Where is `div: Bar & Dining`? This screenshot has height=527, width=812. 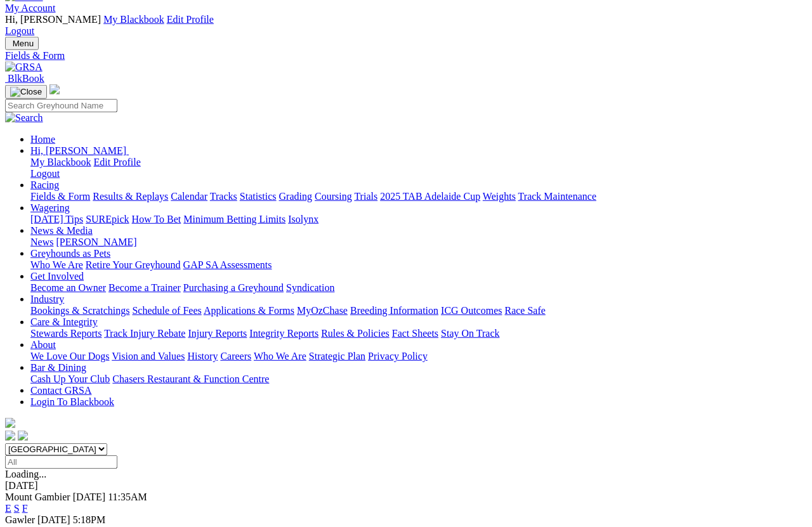
div: Bar & Dining is located at coordinates (419, 379).